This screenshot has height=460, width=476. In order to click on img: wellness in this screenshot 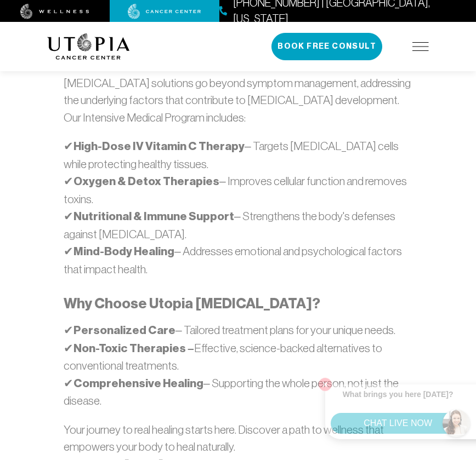, I will do `click(55, 12)`.